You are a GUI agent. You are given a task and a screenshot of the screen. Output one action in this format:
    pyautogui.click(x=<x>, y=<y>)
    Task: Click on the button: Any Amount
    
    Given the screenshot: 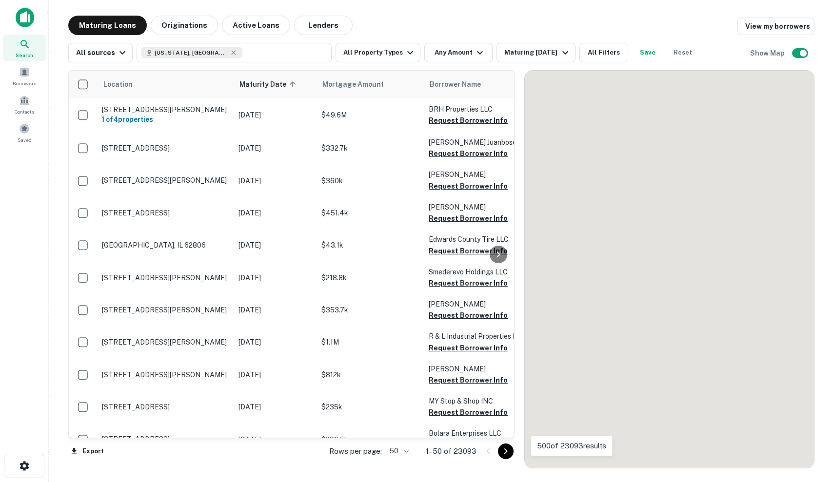 What is the action you would take?
    pyautogui.click(x=459, y=53)
    